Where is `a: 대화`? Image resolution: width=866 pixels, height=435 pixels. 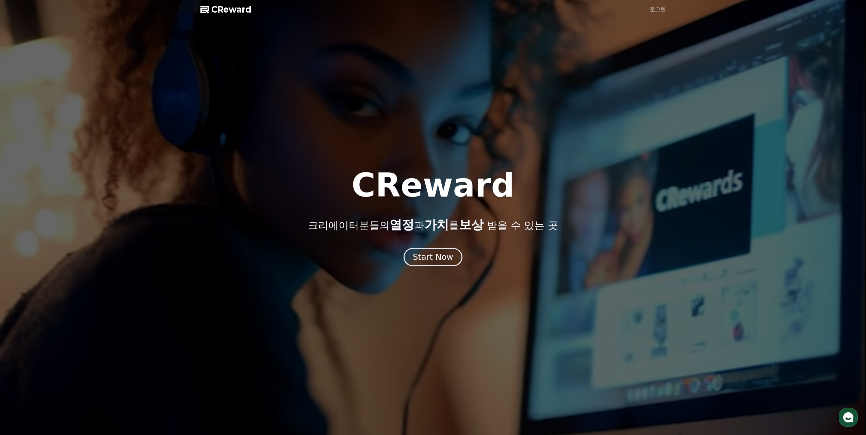
a: 대화 is located at coordinates (66, 224).